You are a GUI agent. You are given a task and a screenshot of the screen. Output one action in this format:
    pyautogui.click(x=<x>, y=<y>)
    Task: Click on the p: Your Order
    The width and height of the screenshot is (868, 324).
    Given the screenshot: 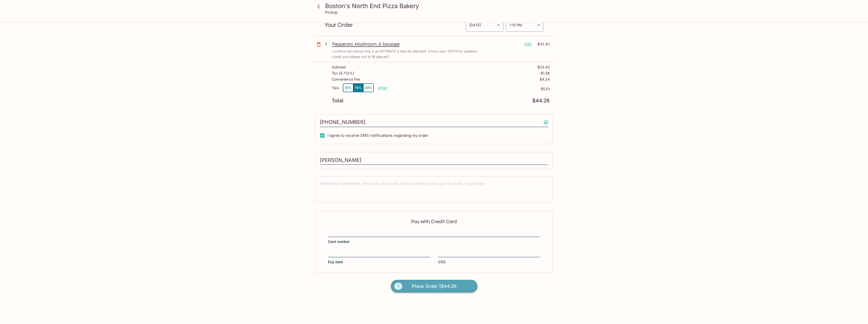 What is the action you would take?
    pyautogui.click(x=395, y=25)
    